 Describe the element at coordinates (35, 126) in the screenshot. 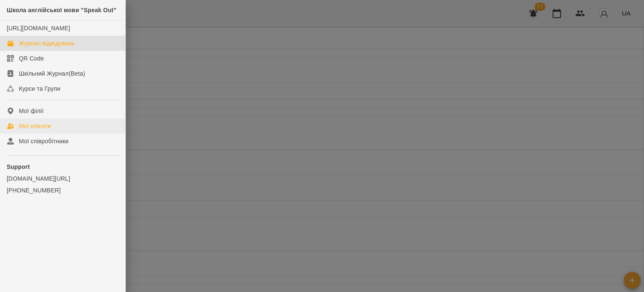

I see `div: Мої клієнти` at that location.